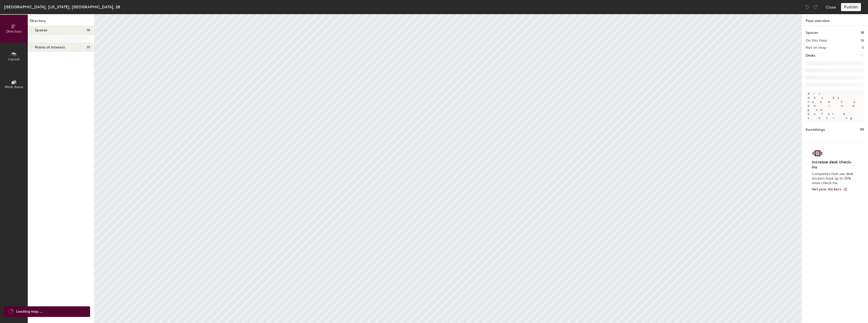  Describe the element at coordinates (41, 30) in the screenshot. I see `span: Spaces` at that location.